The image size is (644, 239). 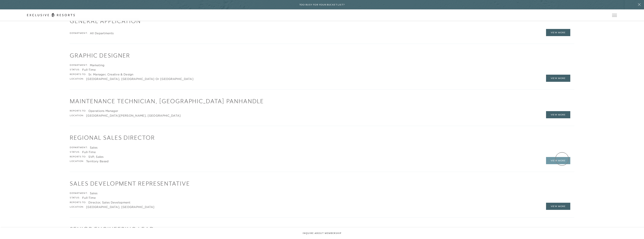 What do you see at coordinates (97, 161) in the screenshot?
I see `div: Territory Based` at bounding box center [97, 161].